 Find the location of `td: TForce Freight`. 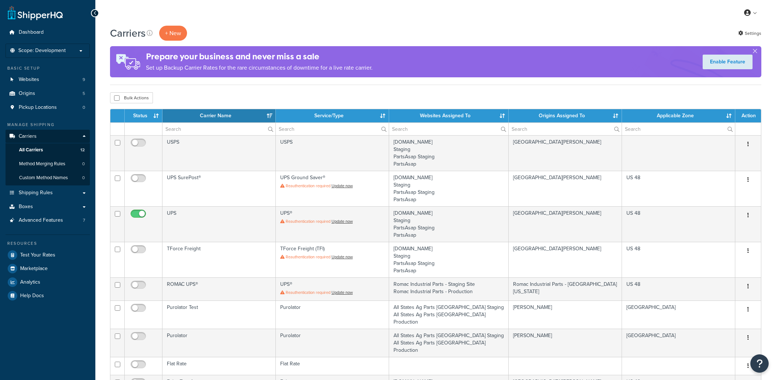

td: TForce Freight is located at coordinates (219, 260).